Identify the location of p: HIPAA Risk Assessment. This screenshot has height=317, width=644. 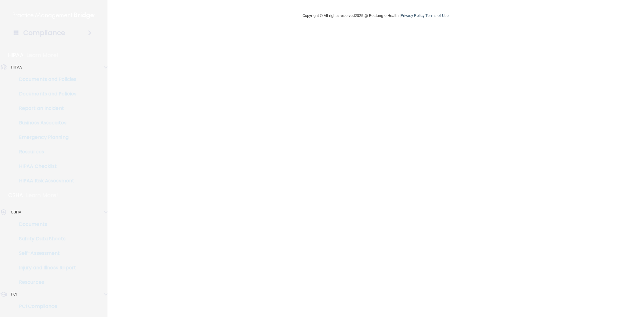
(45, 181).